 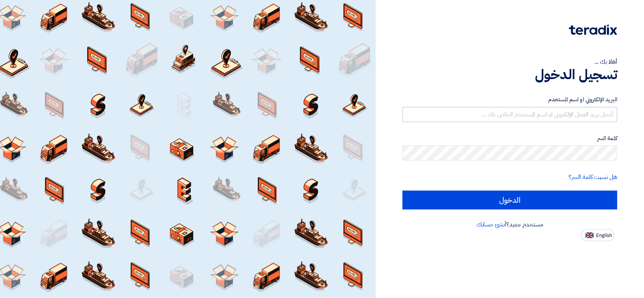 What do you see at coordinates (510, 114) in the screenshot?
I see `input: أدخل بريد العمل الإلكتروني او اسم المستخدم الخاص بك ...` at bounding box center [510, 114].